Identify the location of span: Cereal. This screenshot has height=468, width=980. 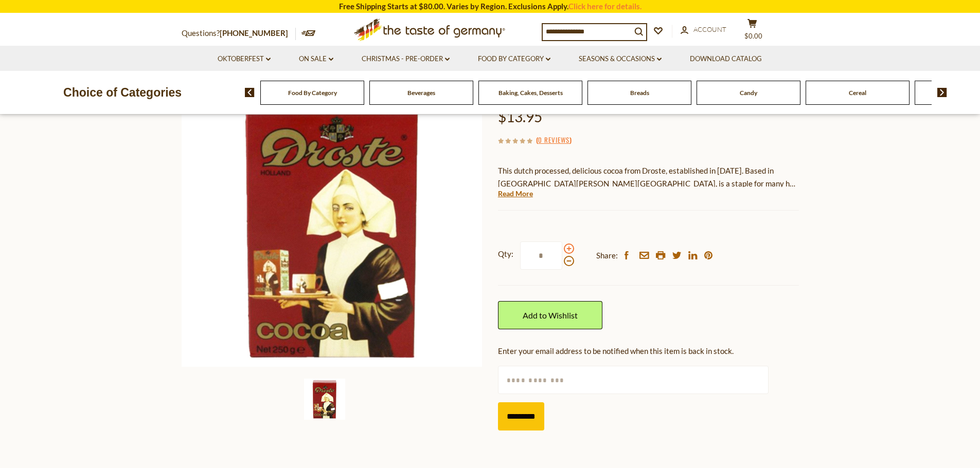
(857, 92).